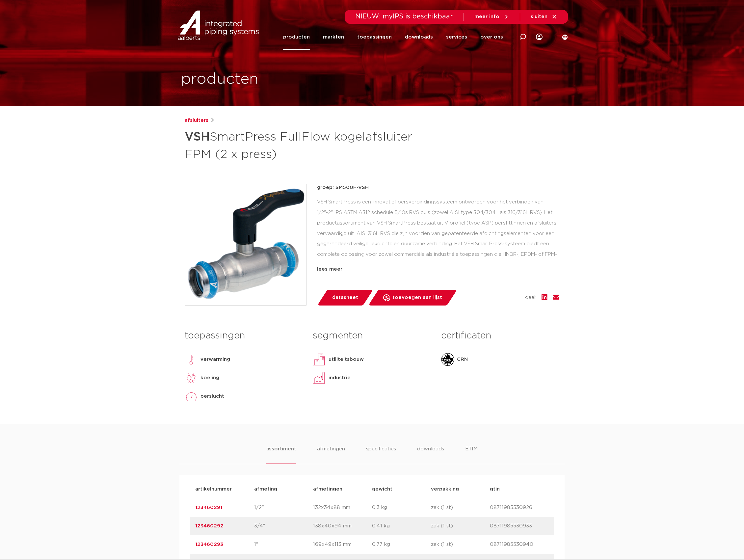 Image resolution: width=744 pixels, height=560 pixels. Describe the element at coordinates (438, 229) in the screenshot. I see `div: VSH SmartPress is een innovatief persverbindingssysteem ontworpen voor het verbinden van 1/2"-2" ...` at that location.